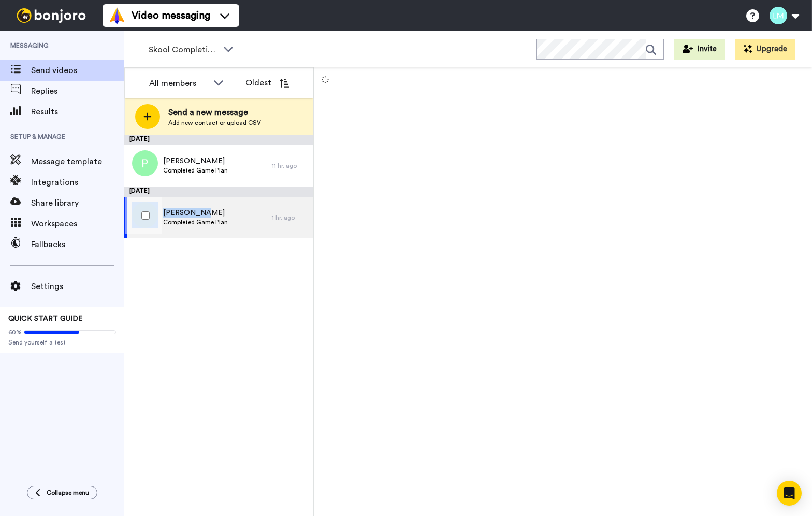 The image size is (812, 516). Describe the element at coordinates (78, 91) in the screenshot. I see `span: Replies` at that location.